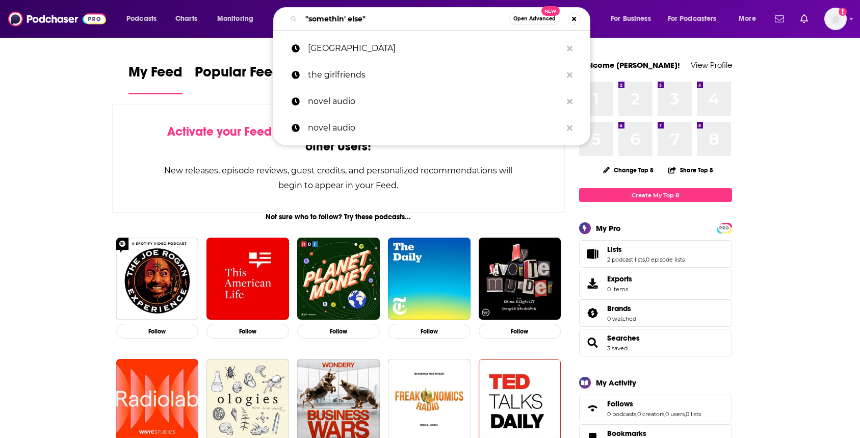 The height and width of the screenshot is (438, 860). What do you see at coordinates (156, 75) in the screenshot?
I see `span: My Feed` at bounding box center [156, 75].